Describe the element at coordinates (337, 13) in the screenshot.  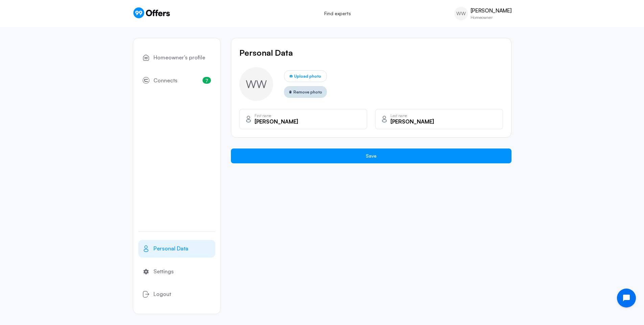
I see `a: Find experts` at that location.